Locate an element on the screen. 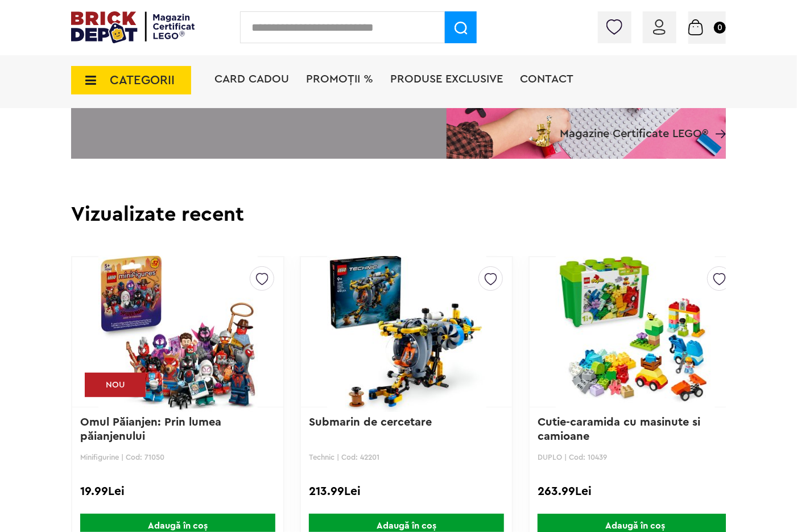 Image resolution: width=797 pixels, height=532 pixels. span: Magazine Certificate LEGO® is located at coordinates (634, 126).